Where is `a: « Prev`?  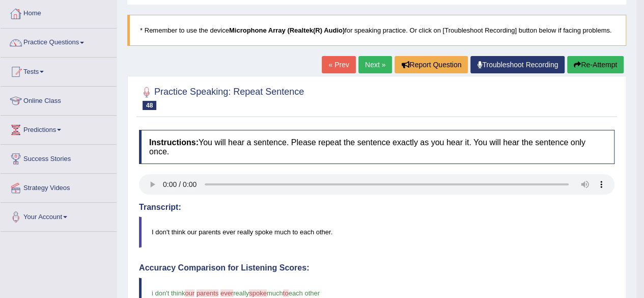 a: « Prev is located at coordinates (339, 64).